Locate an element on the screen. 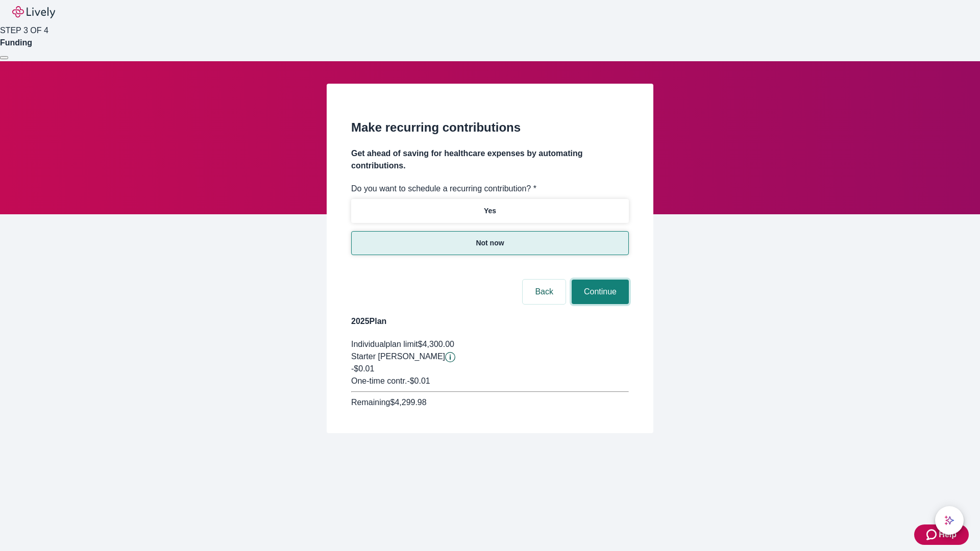  span: $4,299.98 is located at coordinates (407, 402).